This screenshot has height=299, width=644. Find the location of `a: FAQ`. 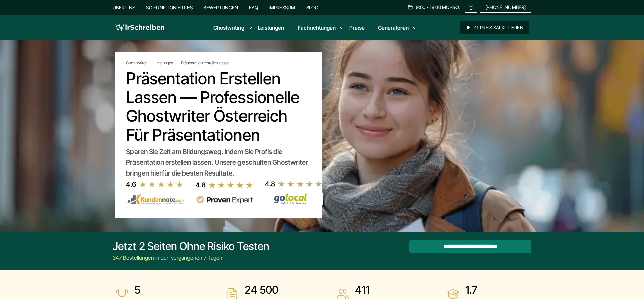

a: FAQ is located at coordinates (253, 7).